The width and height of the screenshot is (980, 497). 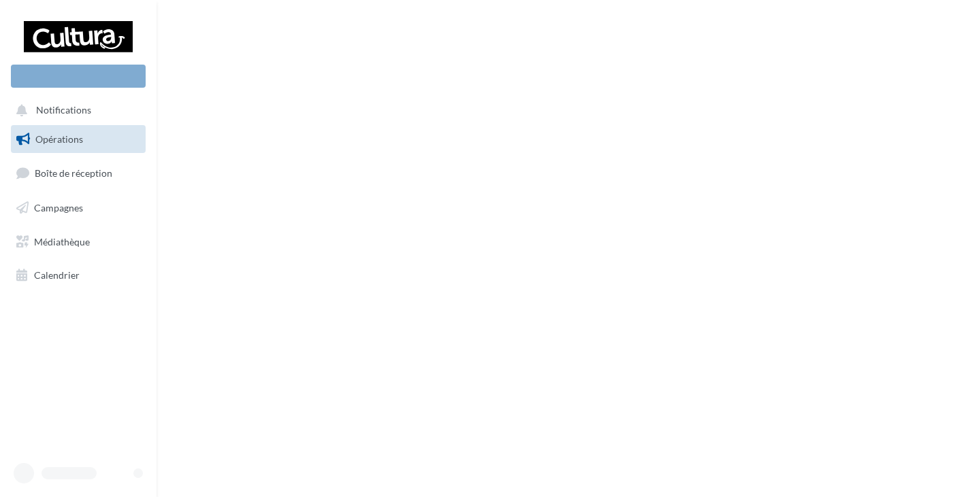 I want to click on a: Opérations, so click(x=78, y=139).